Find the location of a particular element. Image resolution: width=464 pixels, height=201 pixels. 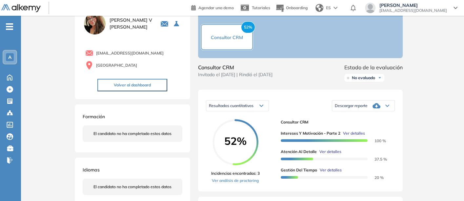

a: Agendar una demo is located at coordinates (212, 7).